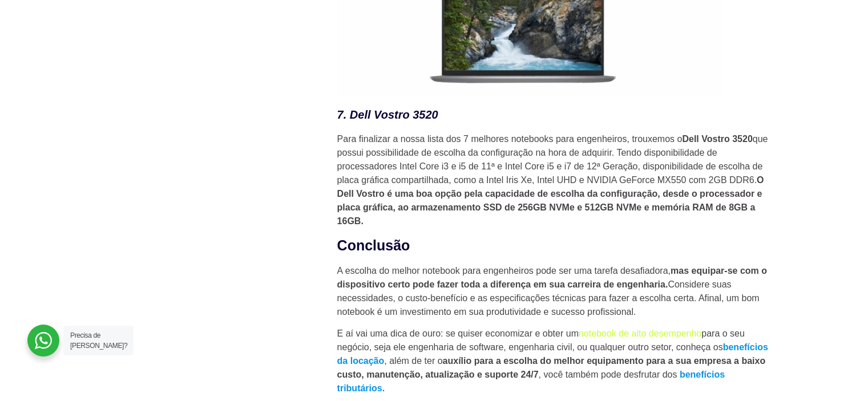 This screenshot has width=868, height=401. What do you see at coordinates (716, 139) in the screenshot?
I see `strong: Dell Vostro 3520` at bounding box center [716, 139].